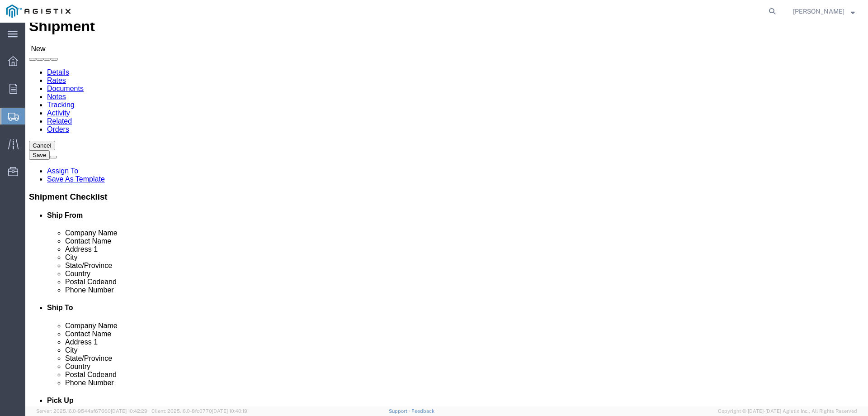  What do you see at coordinates (400, 411) in the screenshot?
I see `a: Support` at bounding box center [400, 411].